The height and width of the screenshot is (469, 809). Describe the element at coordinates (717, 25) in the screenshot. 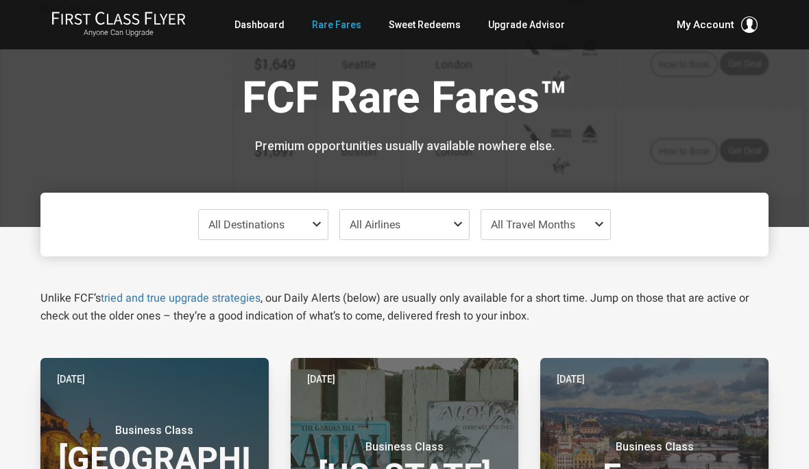

I see `button: My Account` at that location.